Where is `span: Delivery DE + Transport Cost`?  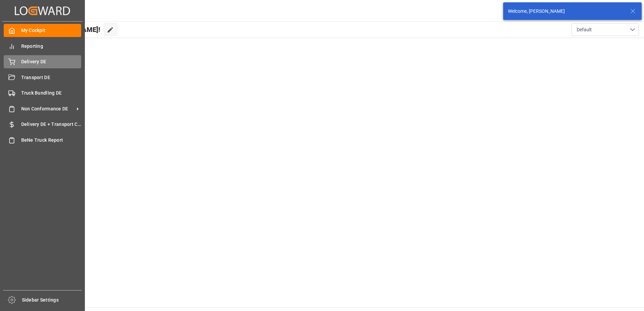
span: Delivery DE + Transport Cost is located at coordinates (51, 124).